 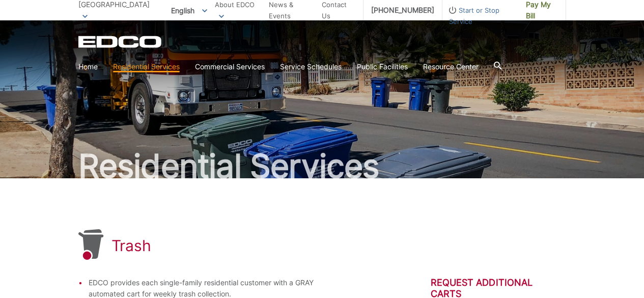 I want to click on a: Public Facilities, so click(x=382, y=67).